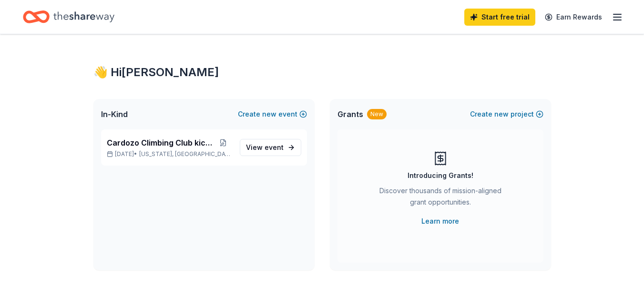 Image resolution: width=644 pixels, height=285 pixels. What do you see at coordinates (499, 17) in the screenshot?
I see `a: Start free trial` at bounding box center [499, 17].